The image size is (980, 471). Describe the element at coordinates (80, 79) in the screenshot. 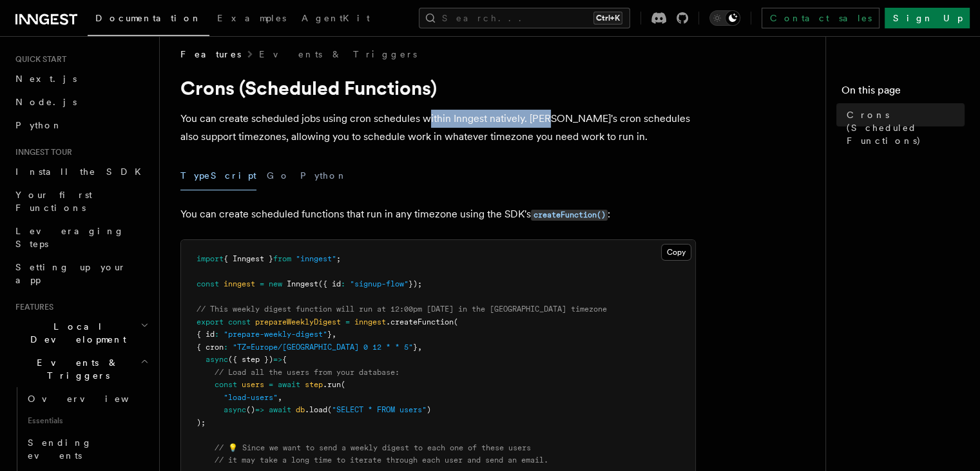

I see `a: Next.js` at that location.